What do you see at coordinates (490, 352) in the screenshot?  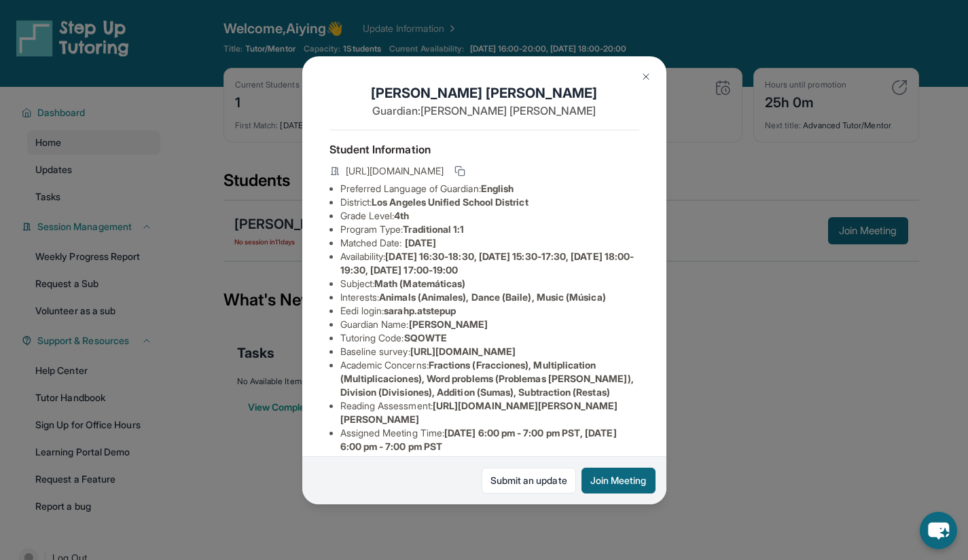 I see `li: Baseline survey :` at bounding box center [490, 352].